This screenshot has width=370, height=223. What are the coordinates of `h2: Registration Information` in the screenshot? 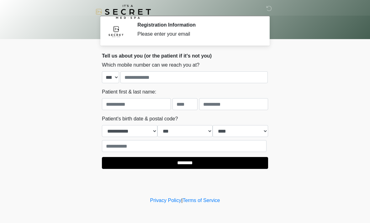 It's located at (198, 25).